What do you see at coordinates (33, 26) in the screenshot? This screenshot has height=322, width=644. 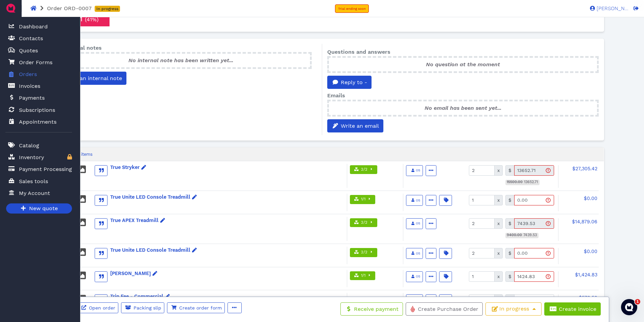 I see `span: Dashboard` at bounding box center [33, 26].